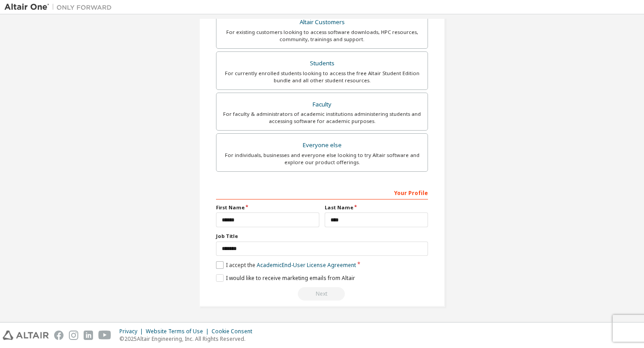 Image resolution: width=644 pixels, height=348 pixels. I want to click on label: I would like to receive marketing emails from Altair, so click(285, 278).